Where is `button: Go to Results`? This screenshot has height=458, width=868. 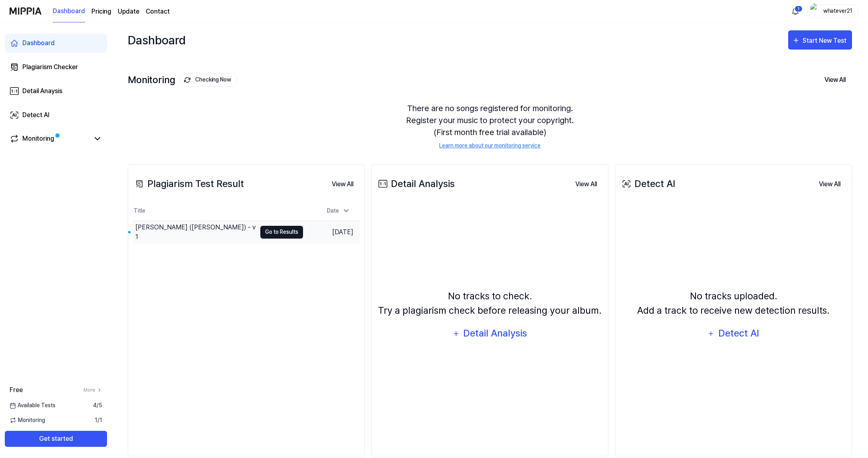 button: Go to Results is located at coordinates (282, 232).